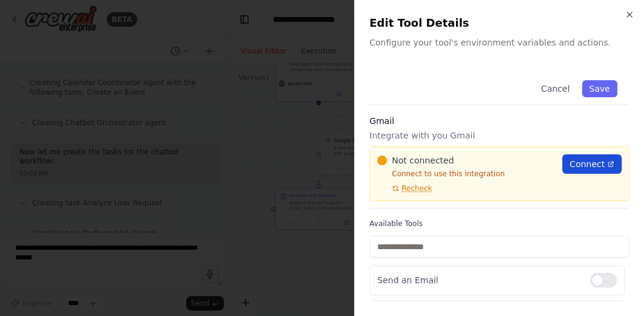 This screenshot has width=644, height=316. What do you see at coordinates (499, 135) in the screenshot?
I see `p: Integrate with you Gmail` at bounding box center [499, 135].